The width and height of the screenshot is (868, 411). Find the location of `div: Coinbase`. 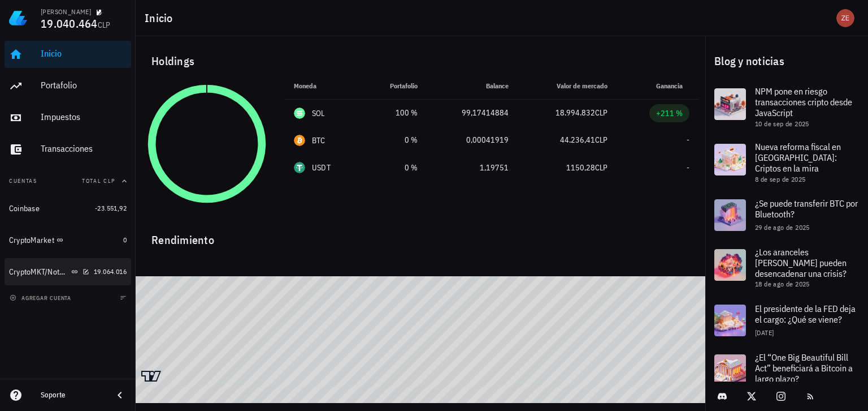

div: Coinbase is located at coordinates (24, 208).